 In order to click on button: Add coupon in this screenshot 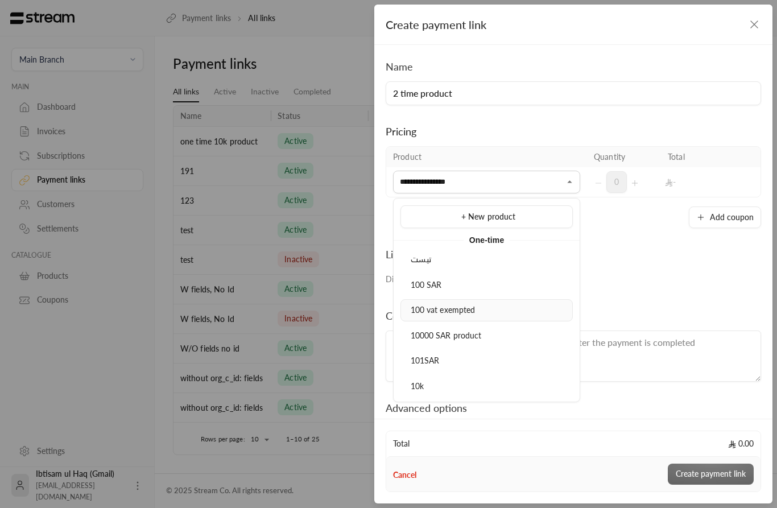, I will do `click(725, 217)`.